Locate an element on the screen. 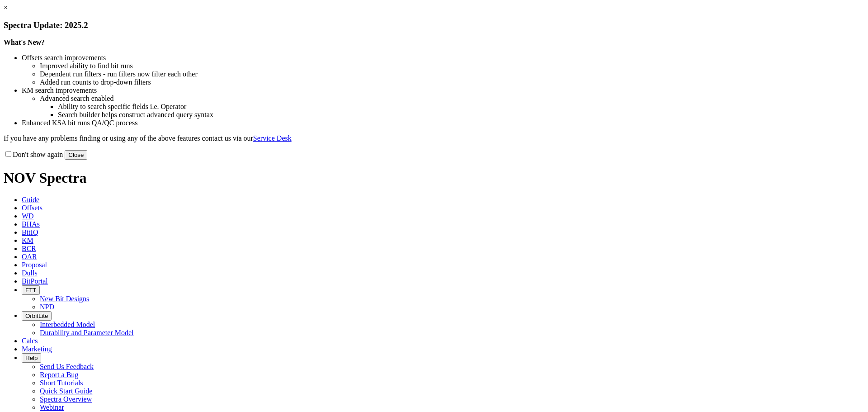 The height and width of the screenshot is (412, 868). span: KM is located at coordinates (28, 240).